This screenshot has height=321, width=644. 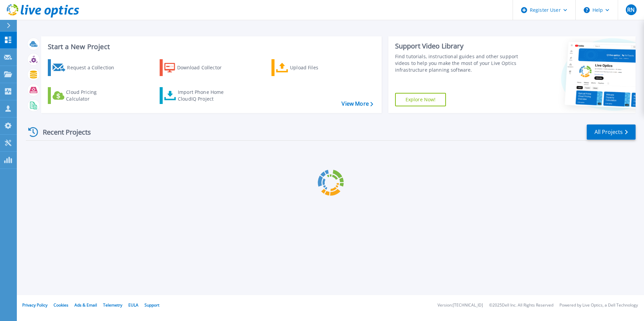 What do you see at coordinates (133, 305) in the screenshot?
I see `a: EULA` at bounding box center [133, 305].